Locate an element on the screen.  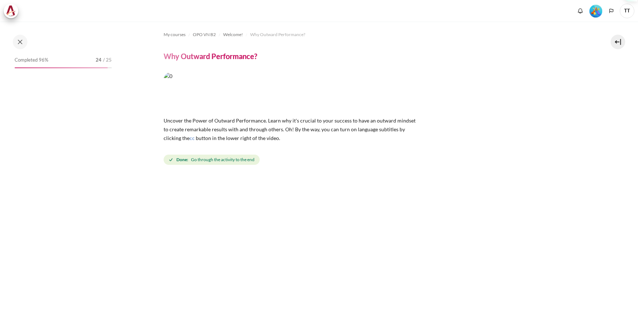
img: Architeck is located at coordinates (11, 11).